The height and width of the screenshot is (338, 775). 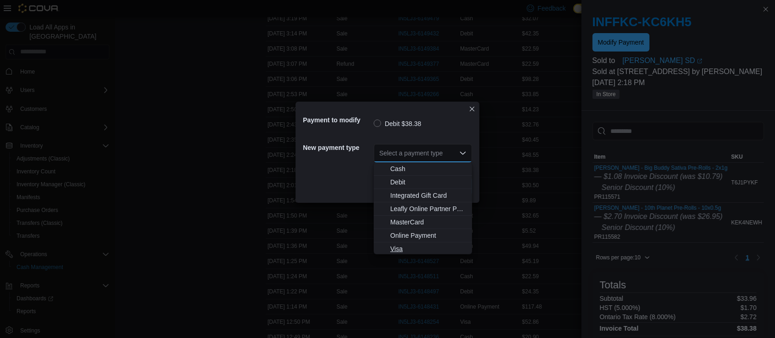 I want to click on button: Closes this modal window, so click(x=472, y=109).